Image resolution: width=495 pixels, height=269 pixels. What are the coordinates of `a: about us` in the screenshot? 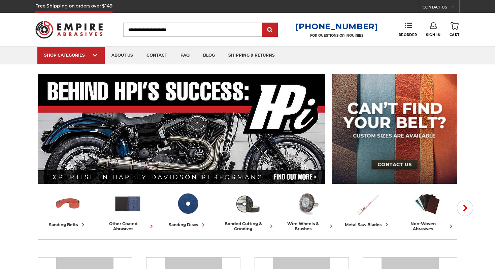 It's located at (122, 55).